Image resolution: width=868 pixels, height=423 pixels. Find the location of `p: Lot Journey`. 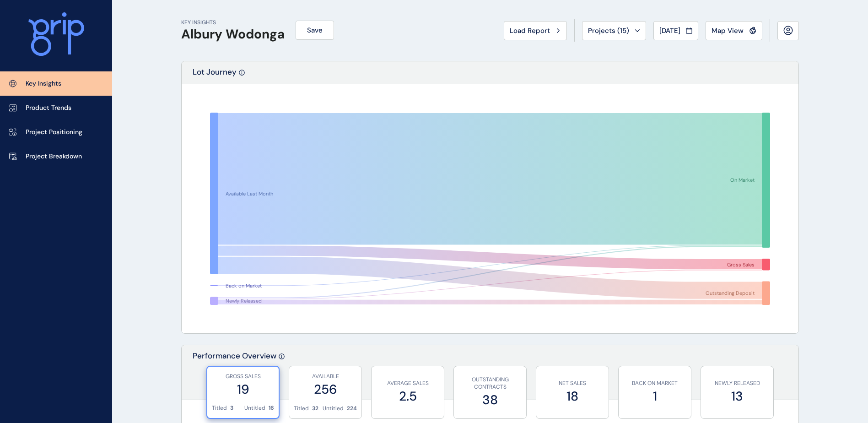

p: Lot Journey is located at coordinates (215, 75).